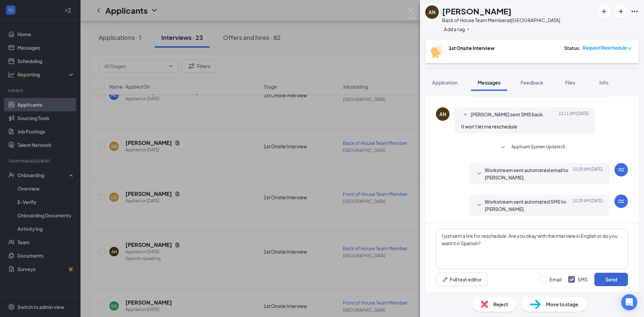  What do you see at coordinates (445, 82) in the screenshot?
I see `span: Application` at bounding box center [445, 82].